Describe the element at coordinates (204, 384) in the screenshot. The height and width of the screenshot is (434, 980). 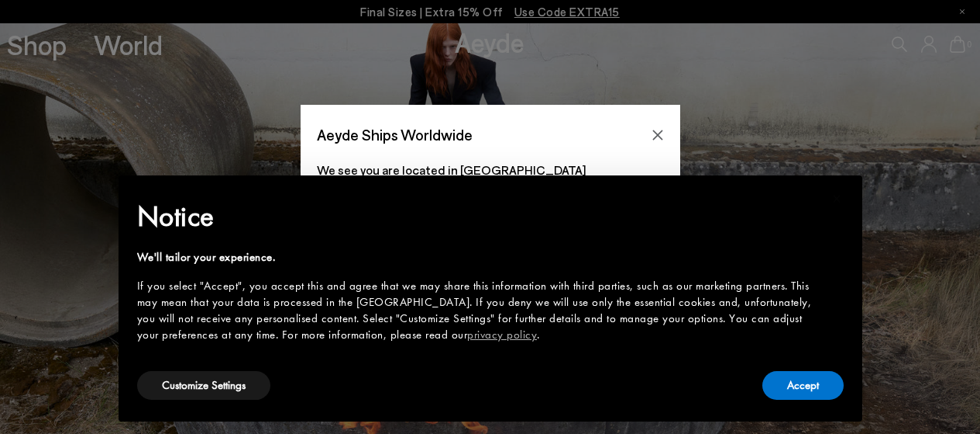
I see `button: Customize Settings` at that location.